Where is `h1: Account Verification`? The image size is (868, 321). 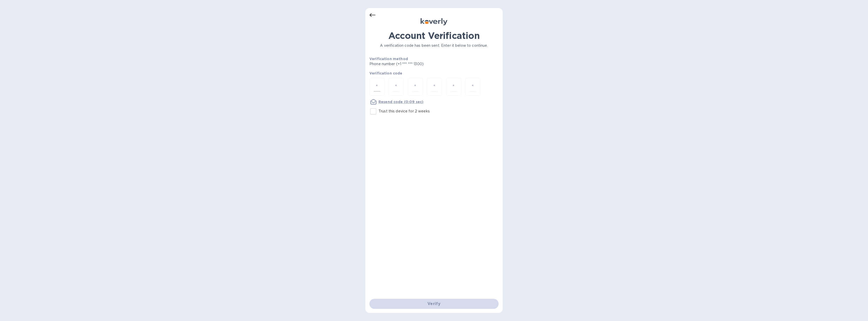 h1: Account Verification is located at coordinates (434, 36).